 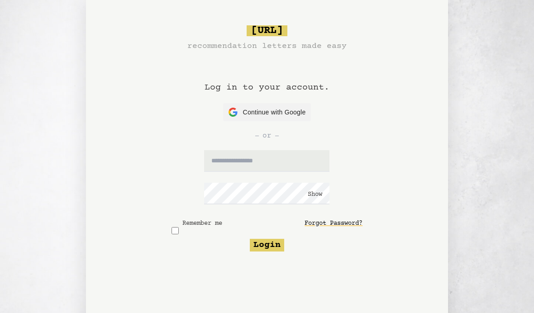 I want to click on label: Remember me, so click(x=202, y=224).